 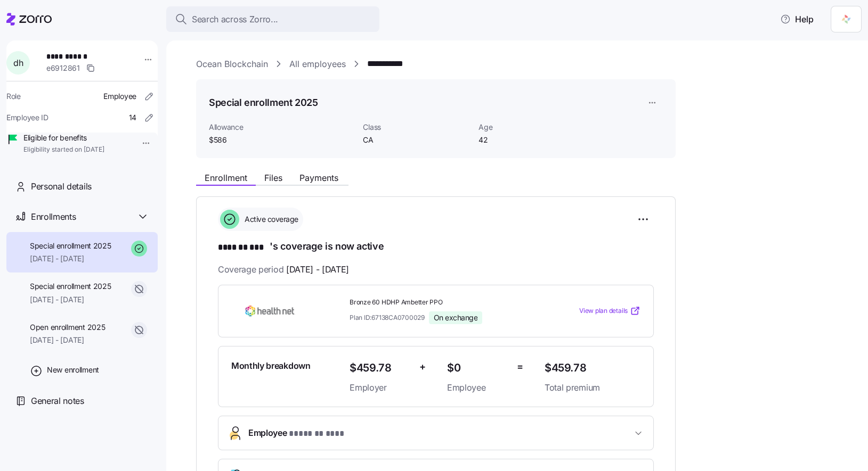 I want to click on a: Ocean Blockchain, so click(x=232, y=64).